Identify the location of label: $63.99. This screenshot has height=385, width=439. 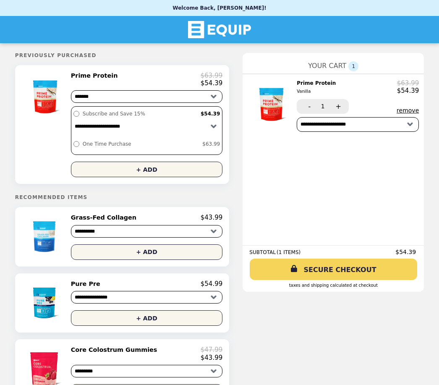
(211, 144).